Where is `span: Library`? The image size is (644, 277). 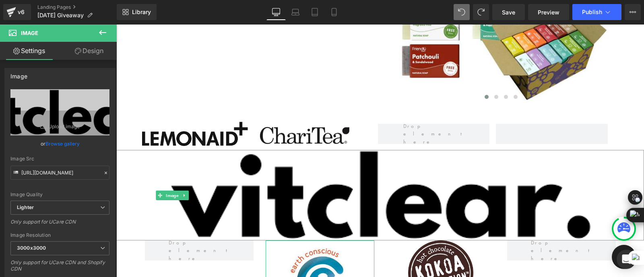
span: Library is located at coordinates (141, 12).